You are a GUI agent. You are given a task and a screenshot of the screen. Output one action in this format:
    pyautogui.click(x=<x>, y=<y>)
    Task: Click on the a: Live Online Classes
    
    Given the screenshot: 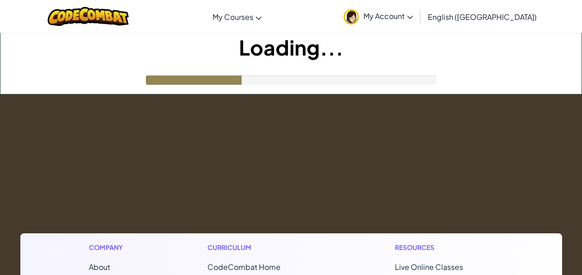 What is the action you would take?
    pyautogui.click(x=429, y=267)
    